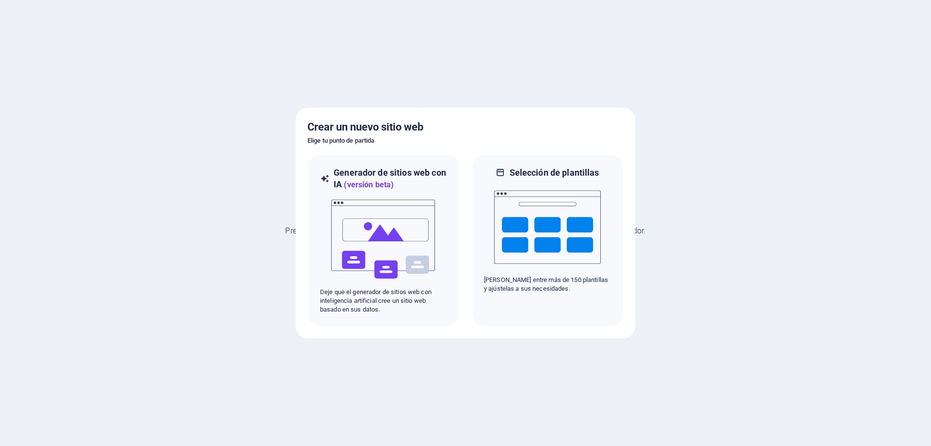  Describe the element at coordinates (384, 240) in the screenshot. I see `div: Generador de sitios web con IA(versión beta)aiDeje que el generador de sitios web con inteligenci...` at that location.